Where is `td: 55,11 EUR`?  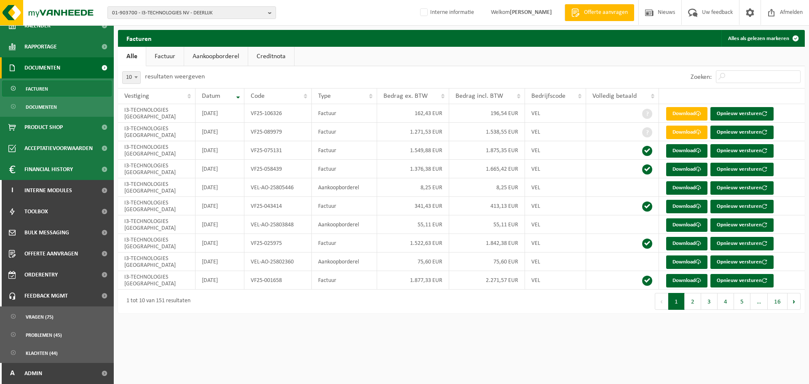 td: 55,11 EUR is located at coordinates (413, 225).